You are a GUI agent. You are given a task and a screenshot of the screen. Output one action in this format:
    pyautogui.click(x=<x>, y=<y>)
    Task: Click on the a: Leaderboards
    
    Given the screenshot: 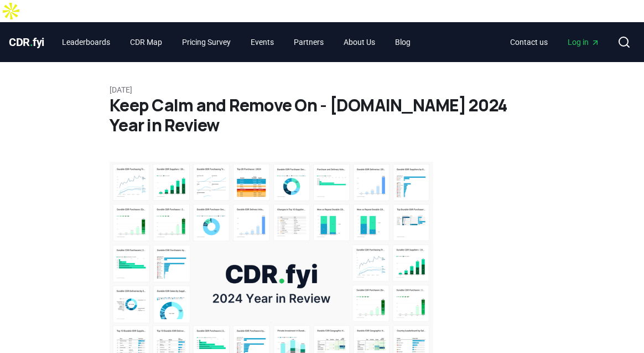 What is the action you would take?
    pyautogui.click(x=86, y=42)
    